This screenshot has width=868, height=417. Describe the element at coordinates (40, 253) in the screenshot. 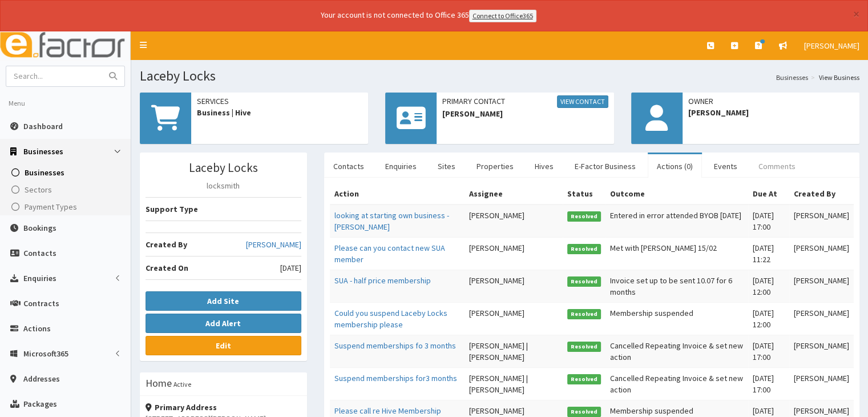

I see `span: Contacts` at that location.